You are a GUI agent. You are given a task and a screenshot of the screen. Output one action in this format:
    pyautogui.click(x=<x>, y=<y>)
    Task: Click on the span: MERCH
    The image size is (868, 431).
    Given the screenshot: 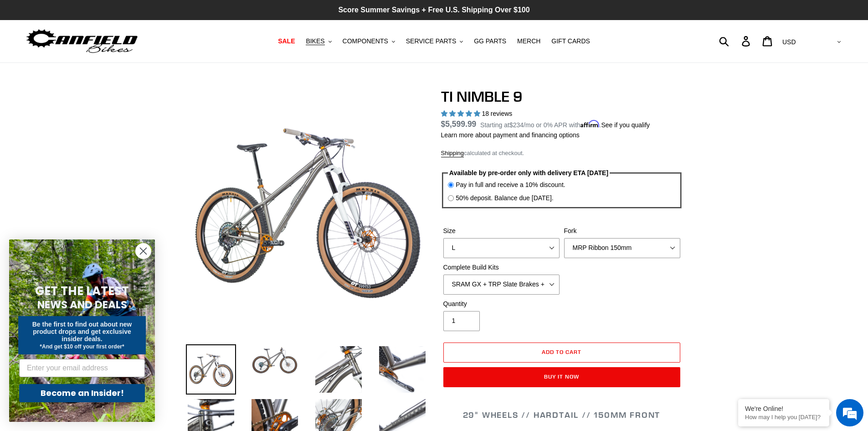 What is the action you would take?
    pyautogui.click(x=529, y=41)
    